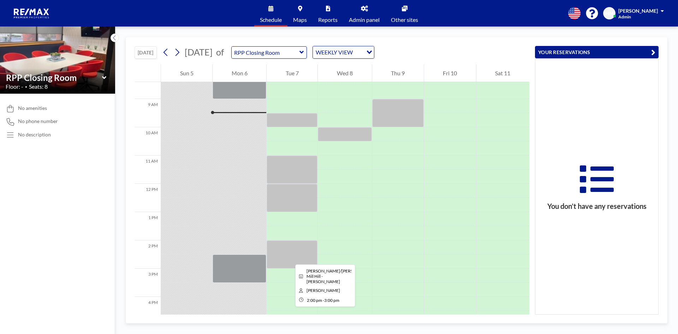  Describe the element at coordinates (148, 311) in the screenshot. I see `div: 4 PM` at that location.